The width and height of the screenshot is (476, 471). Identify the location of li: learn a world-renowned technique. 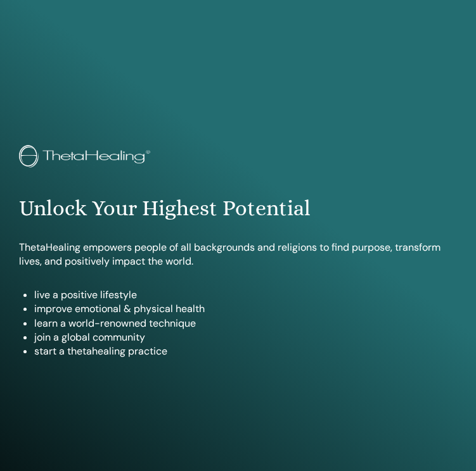
(245, 323).